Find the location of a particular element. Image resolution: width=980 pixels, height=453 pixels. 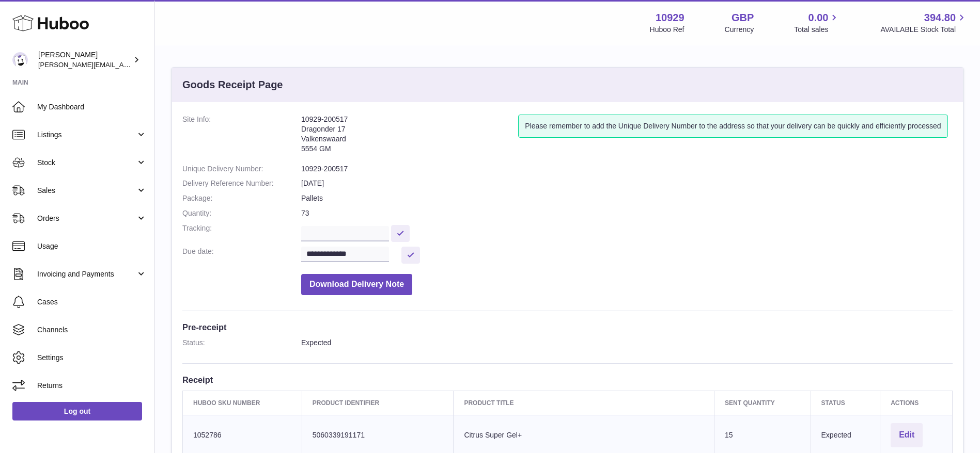

th: Huboo SKU Number is located at coordinates (243, 402).